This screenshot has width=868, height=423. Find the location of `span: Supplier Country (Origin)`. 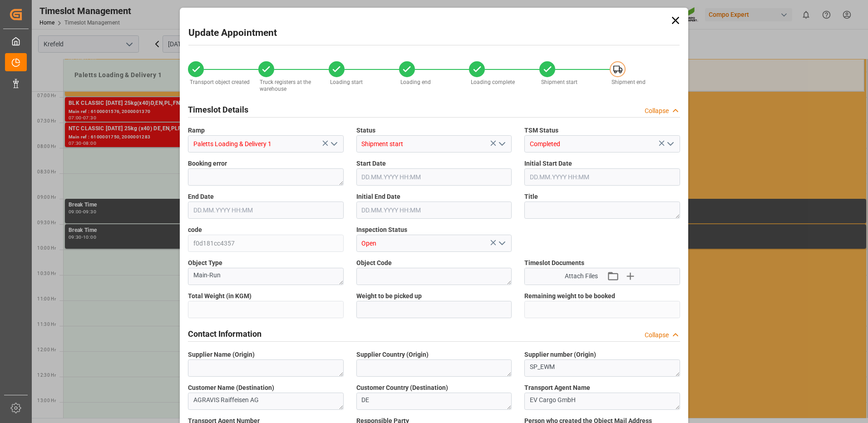

span: Supplier Country (Origin) is located at coordinates (392, 354).